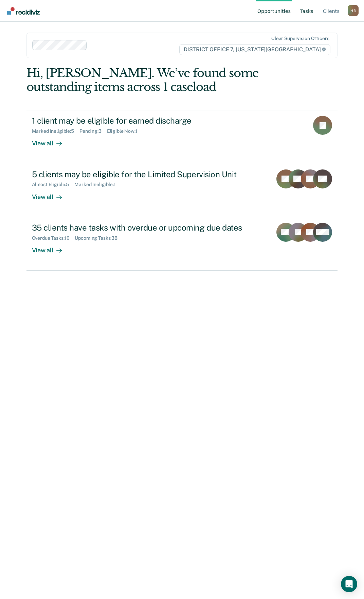 This screenshot has height=599, width=364. I want to click on div: Pending : 3, so click(93, 131).